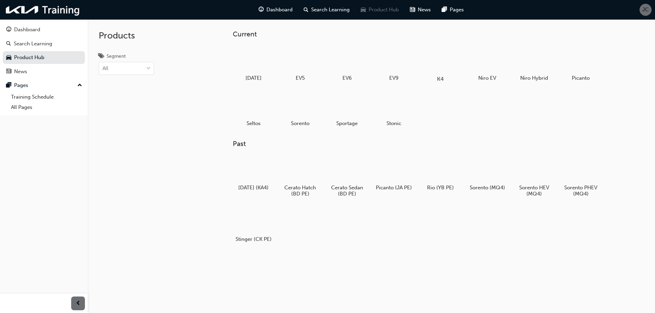 The image size is (655, 313). I want to click on button: JC, so click(646, 10).